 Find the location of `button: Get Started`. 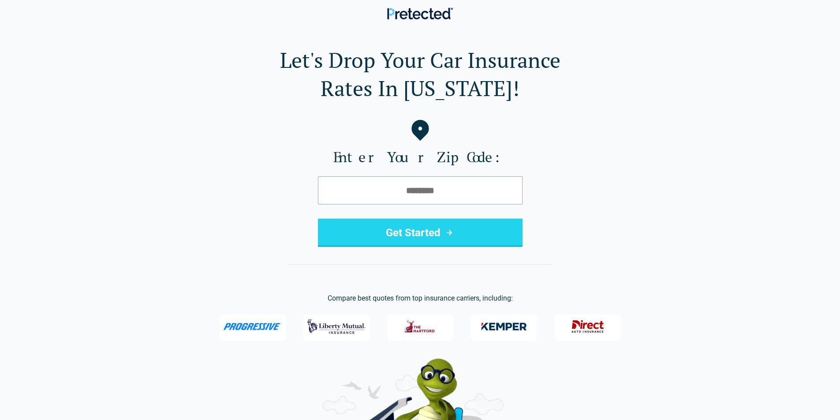

button: Get Started is located at coordinates (420, 233).